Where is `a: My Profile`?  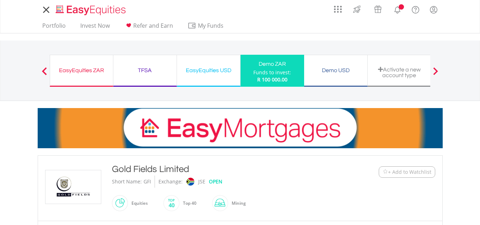
a: My Profile is located at coordinates (434, 10).